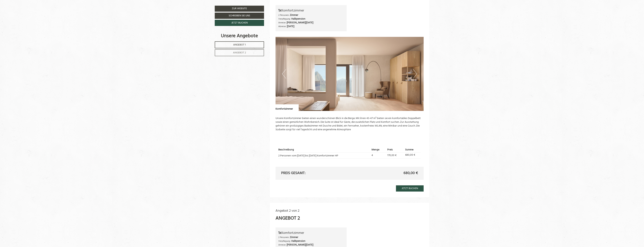 This screenshot has width=644, height=247. What do you see at coordinates (350, 124) in the screenshot?
I see `p: Unsere Komfortzimmer bieten einen wunderschönen Blick in die Berge. Mit ihren 43-47 m² bieten sie...` at bounding box center [350, 124].